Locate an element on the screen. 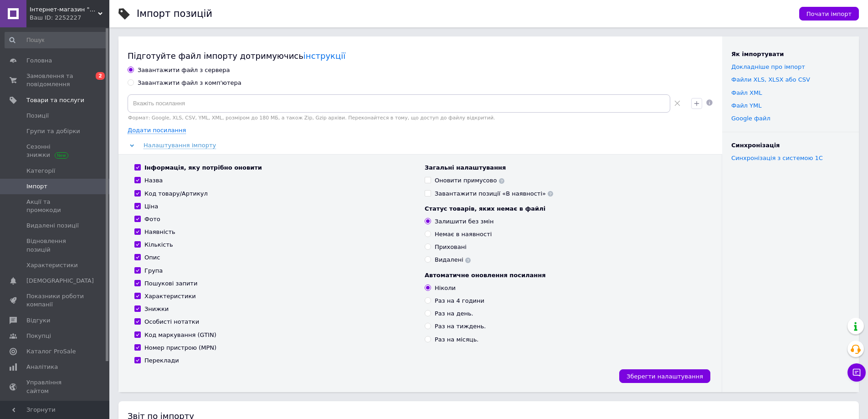 The width and height of the screenshot is (868, 419). div: Пошукові запити is located at coordinates (171, 284).